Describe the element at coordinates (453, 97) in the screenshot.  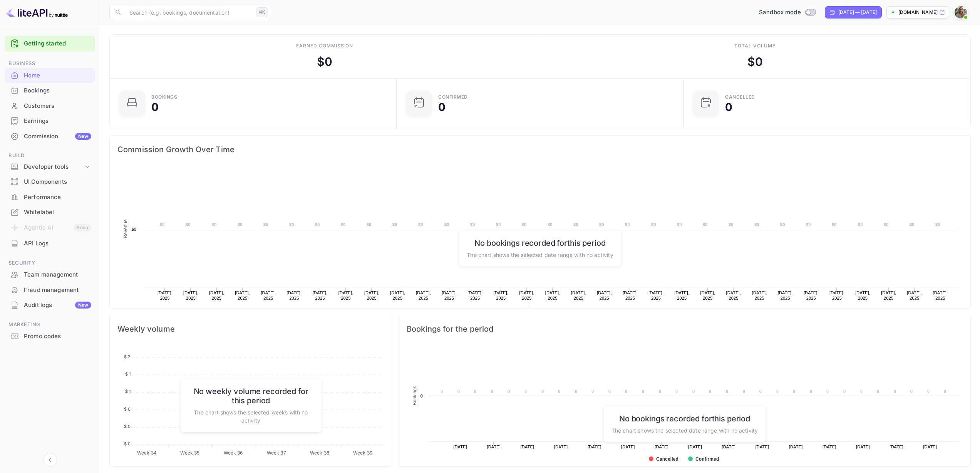
I see `div: Confirmed` at that location.